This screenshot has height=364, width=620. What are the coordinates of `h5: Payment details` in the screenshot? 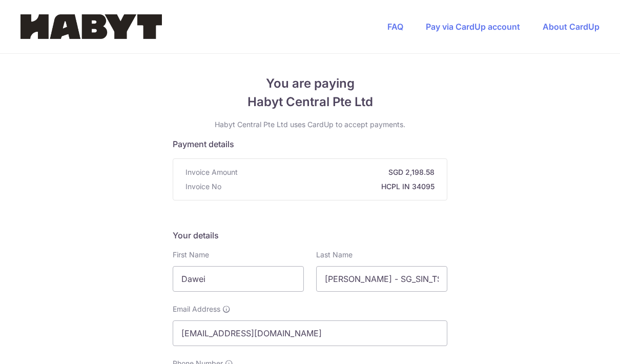 It's located at (310, 144).